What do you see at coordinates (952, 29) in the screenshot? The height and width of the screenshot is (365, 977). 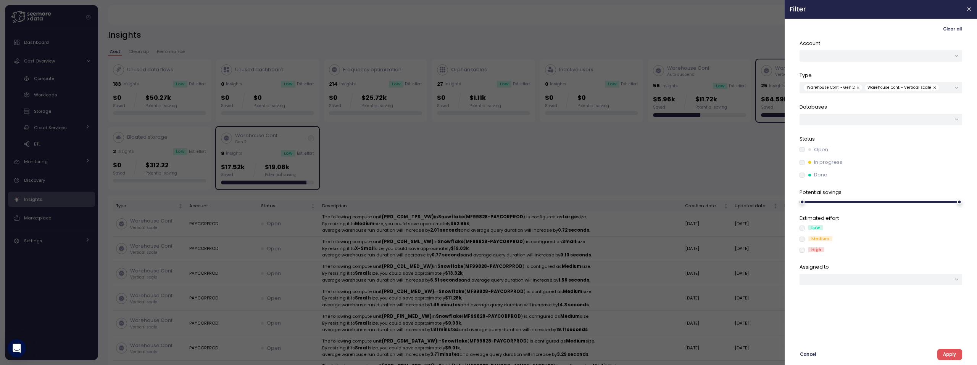 I see `span: Clear all` at bounding box center [952, 29].